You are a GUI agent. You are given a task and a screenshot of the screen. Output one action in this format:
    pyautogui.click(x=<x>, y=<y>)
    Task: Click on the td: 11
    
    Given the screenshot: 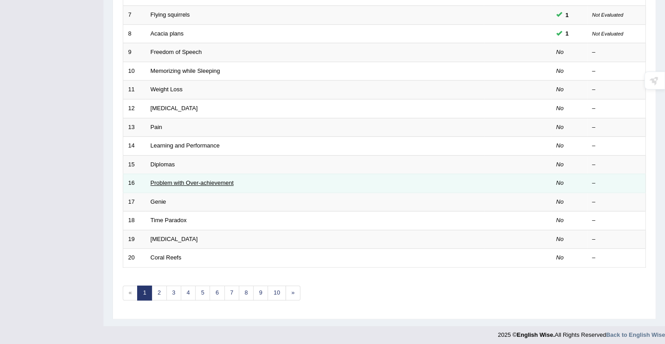 What is the action you would take?
    pyautogui.click(x=134, y=90)
    